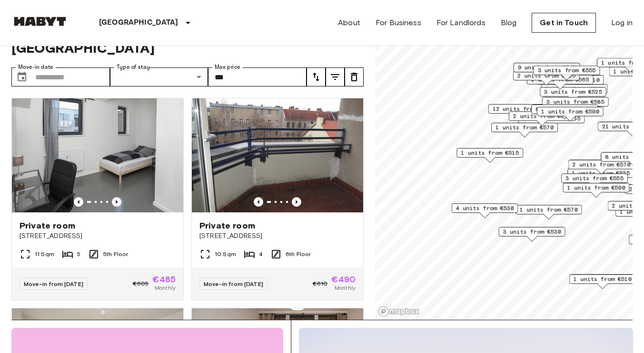 The image size is (644, 353). What do you see at coordinates (509, 23) in the screenshot?
I see `a: Blog` at bounding box center [509, 23].